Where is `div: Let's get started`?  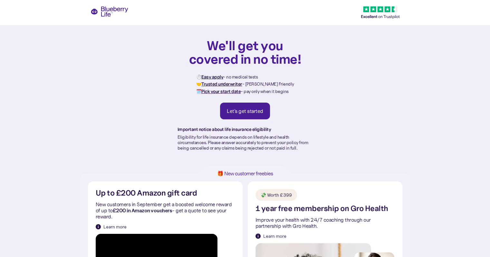
div: Let's get started is located at coordinates (245, 111).